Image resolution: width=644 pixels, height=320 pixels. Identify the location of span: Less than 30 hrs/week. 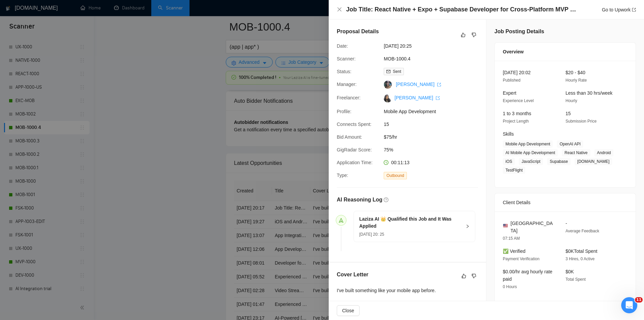
(589, 93).